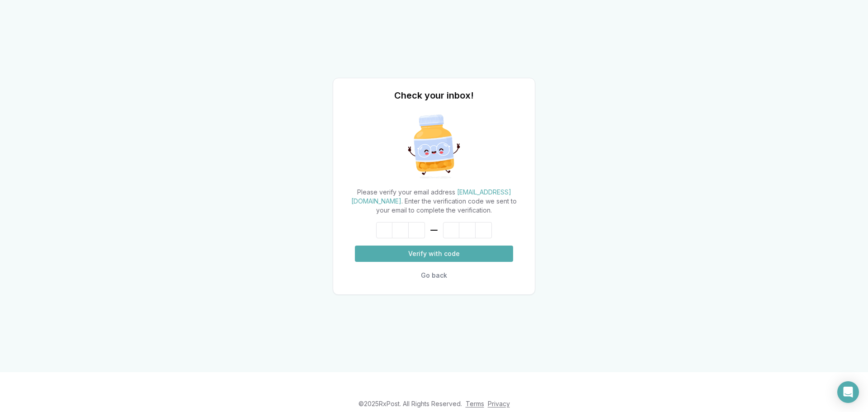 This screenshot has height=412, width=868. What do you see at coordinates (434, 276) in the screenshot?
I see `a: Go back` at bounding box center [434, 276].